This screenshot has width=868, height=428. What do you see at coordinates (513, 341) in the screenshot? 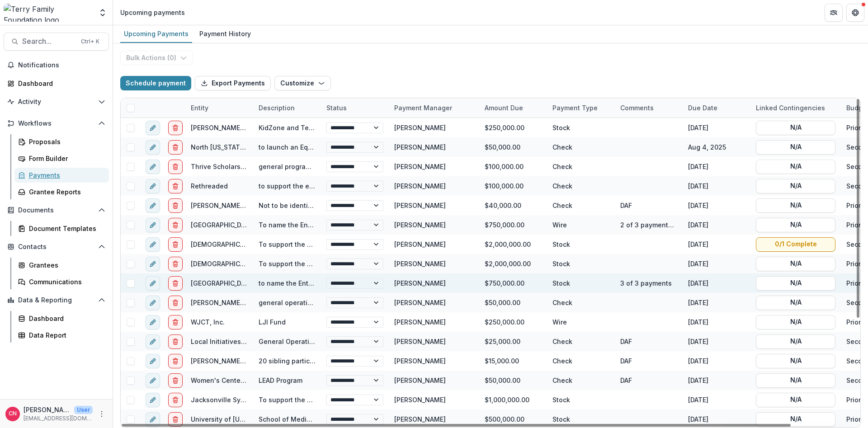
I see `div: $25,000.00` at bounding box center [513, 341].